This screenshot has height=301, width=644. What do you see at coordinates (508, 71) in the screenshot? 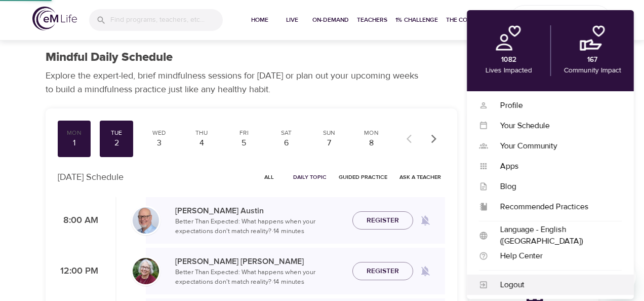
I see `p: Lives Impacted` at bounding box center [508, 71].